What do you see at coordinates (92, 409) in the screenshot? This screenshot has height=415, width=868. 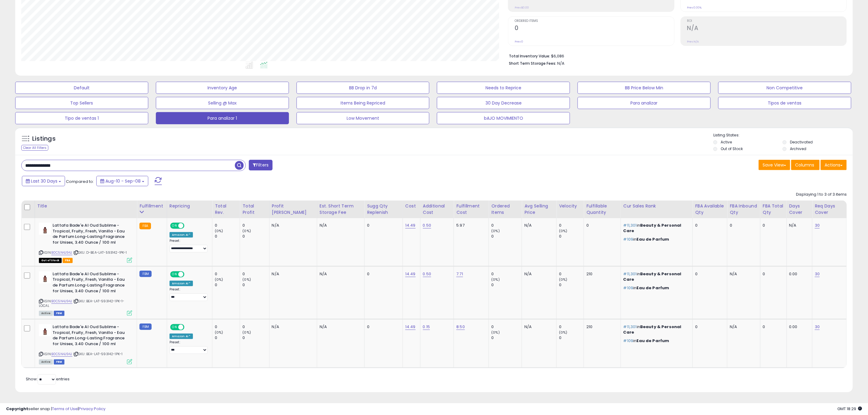 I see `a: Privacy Policy` at bounding box center [92, 409].